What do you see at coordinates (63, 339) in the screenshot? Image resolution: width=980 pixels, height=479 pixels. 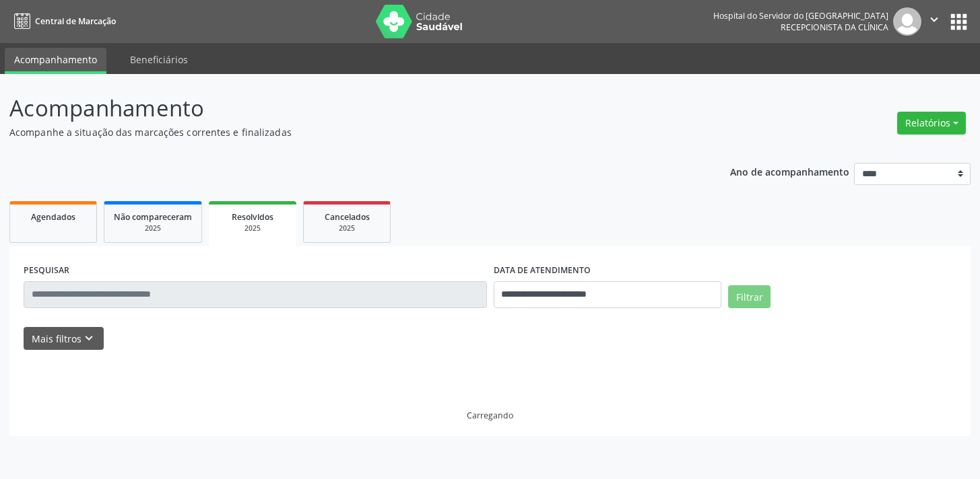 I see `button: Mais filtroskeyboard_arrow_down` at bounding box center [63, 339].